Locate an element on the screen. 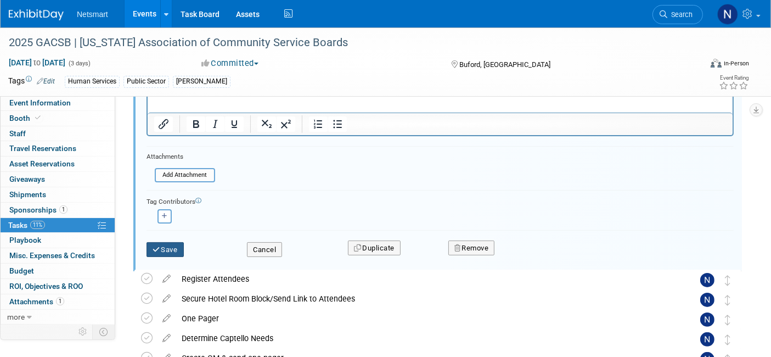 This screenshot has height=357, width=771. a: Giveaways is located at coordinates (58, 179).